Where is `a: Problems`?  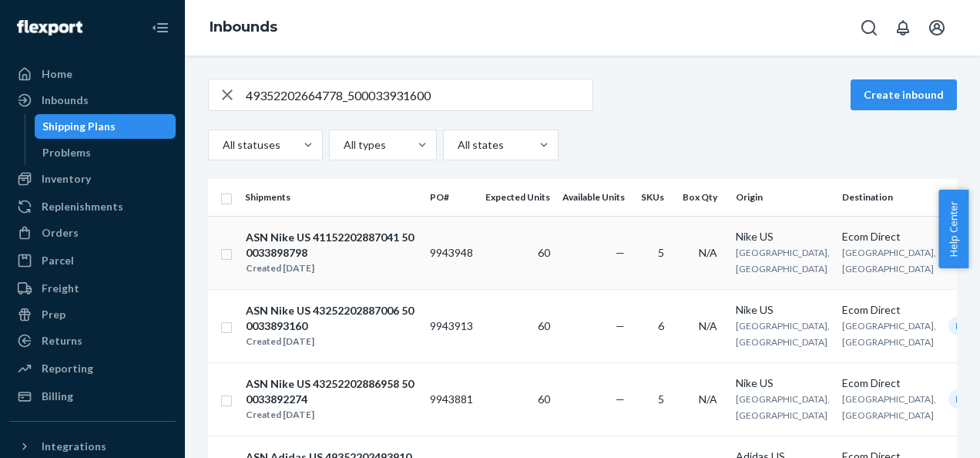 a: Problems is located at coordinates (105, 153).